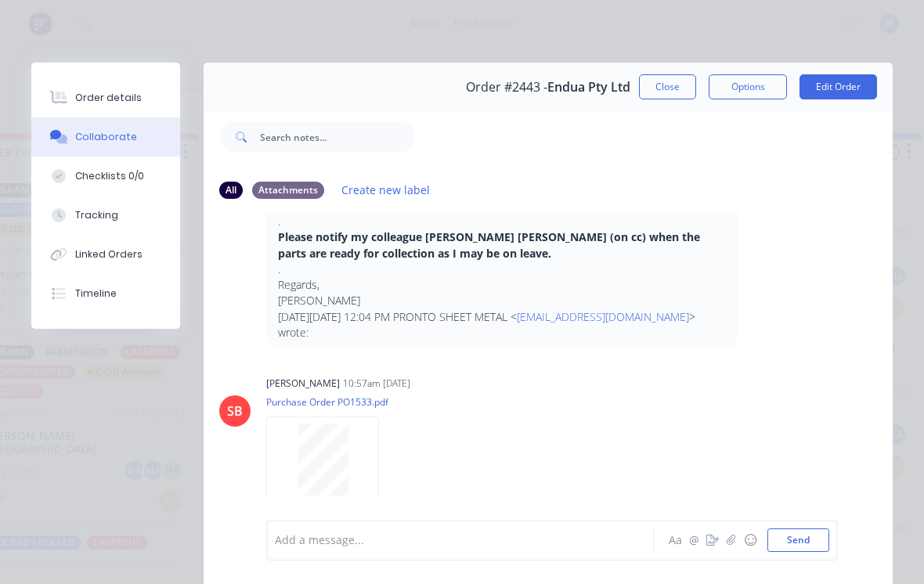 The height and width of the screenshot is (584, 924). I want to click on div: Collaborate, so click(106, 137).